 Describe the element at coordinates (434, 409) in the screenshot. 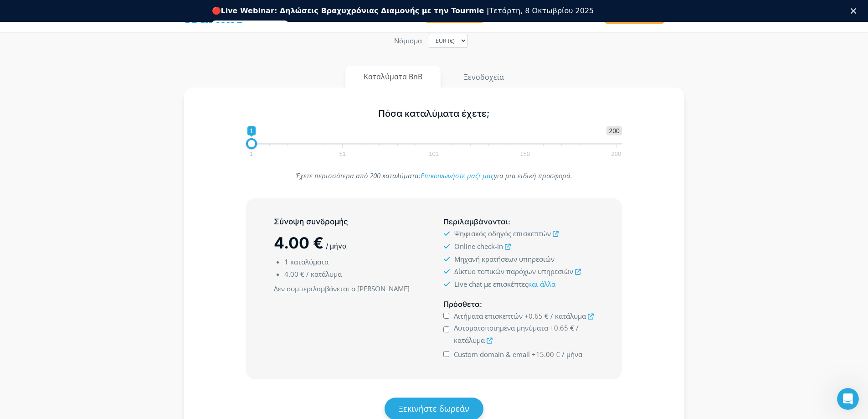

I see `span: Ξεκινήστε δωρεάν` at that location.